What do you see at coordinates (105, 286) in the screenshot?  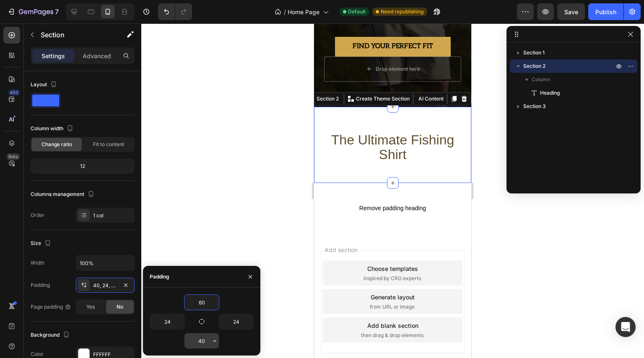 I see `div: 40, 24, 40, 24` at bounding box center [105, 286].